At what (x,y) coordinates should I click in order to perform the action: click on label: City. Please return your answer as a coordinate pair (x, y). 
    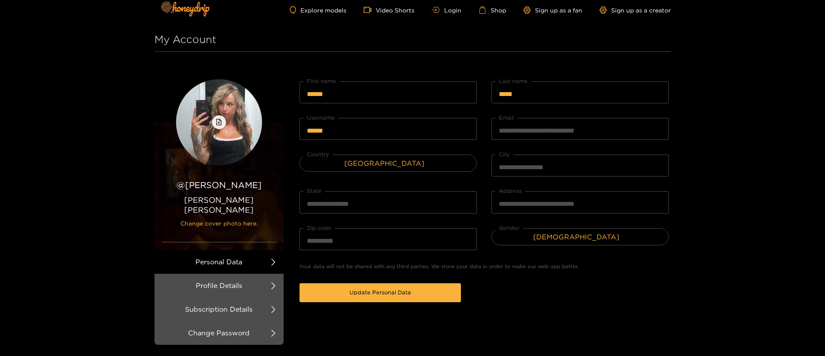
    Looking at the image, I should click on (505, 154).